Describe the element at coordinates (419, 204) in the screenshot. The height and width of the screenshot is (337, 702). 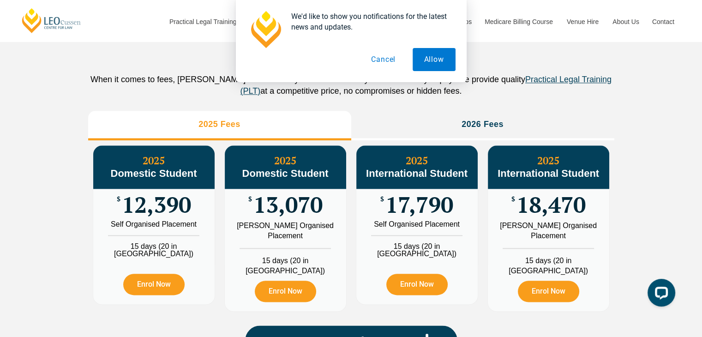
I see `span: 17,790` at that location.